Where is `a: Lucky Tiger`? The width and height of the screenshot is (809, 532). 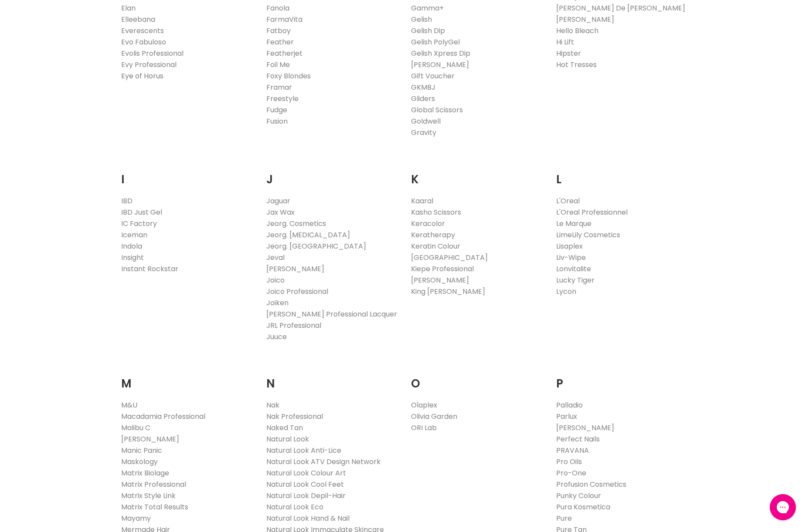
a: Lucky Tiger is located at coordinates (575, 280).